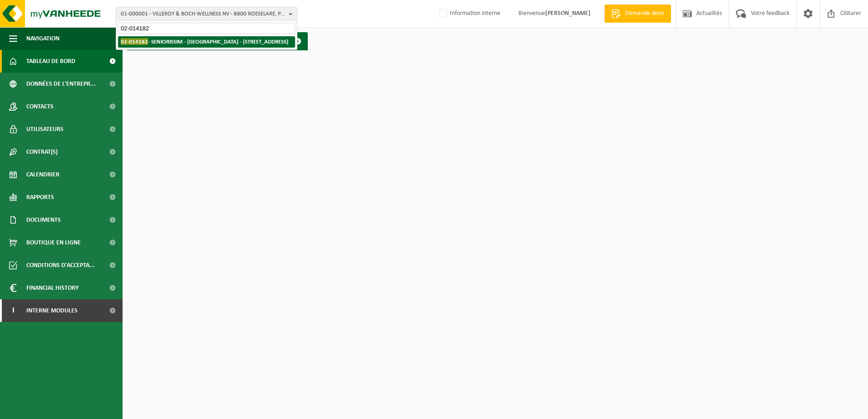  I want to click on span: Interne modules, so click(52, 311).